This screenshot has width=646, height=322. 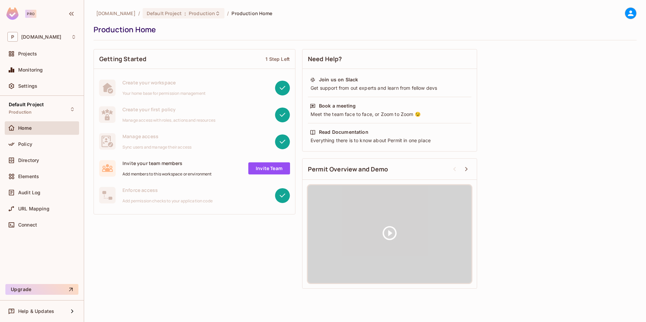 What do you see at coordinates (363, 30) in the screenshot?
I see `div: Production Home` at bounding box center [363, 30].